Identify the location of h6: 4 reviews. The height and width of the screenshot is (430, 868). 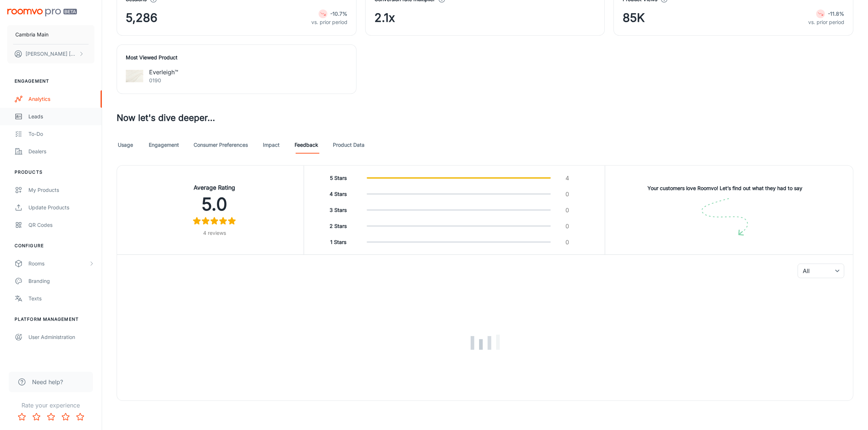
(214, 233).